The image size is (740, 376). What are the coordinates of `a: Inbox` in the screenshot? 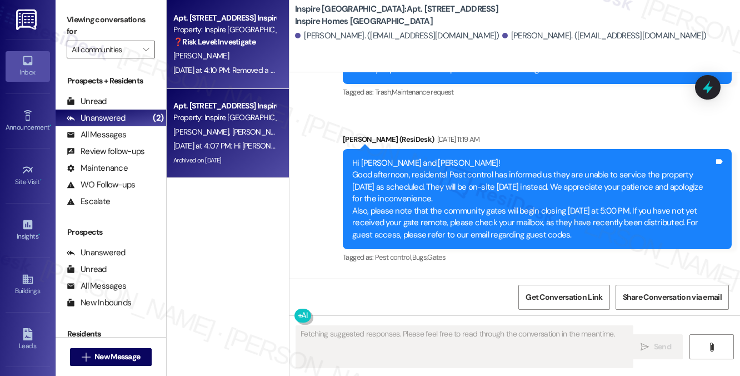 It's located at (28, 66).